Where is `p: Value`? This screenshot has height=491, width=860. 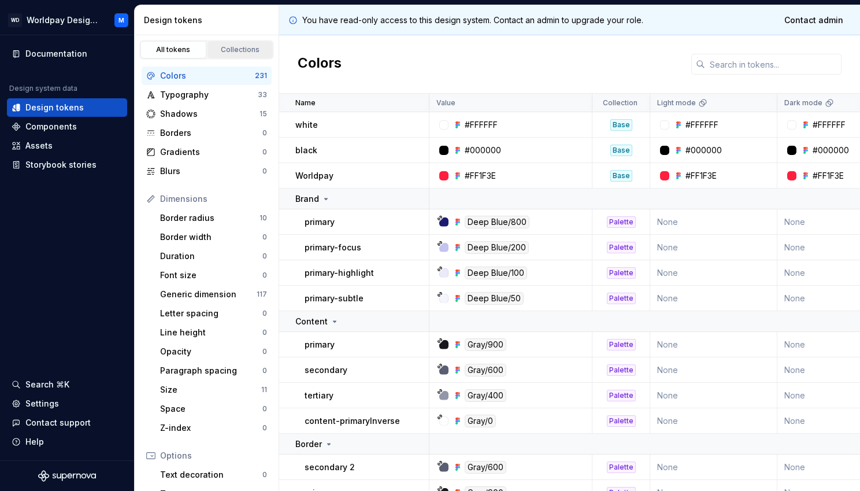
p: Value is located at coordinates (446, 103).